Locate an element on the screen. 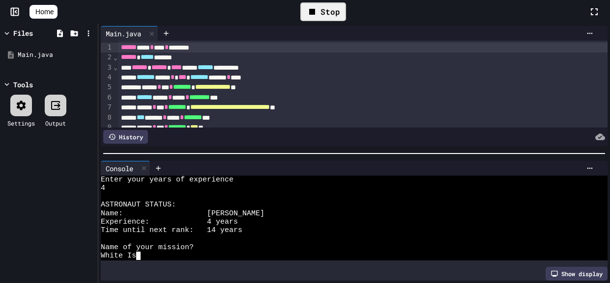 The width and height of the screenshot is (610, 283). div: Stop is located at coordinates (323, 12).